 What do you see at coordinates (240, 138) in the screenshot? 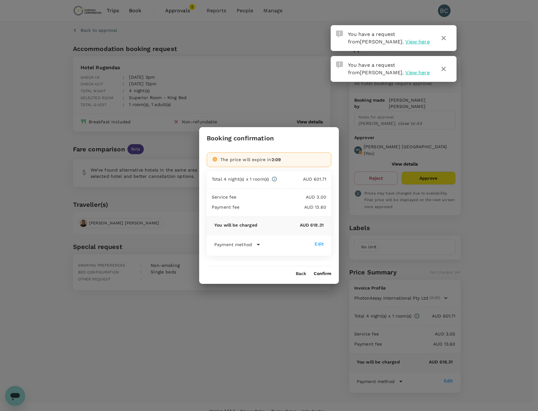
I see `h3: Booking confirmation` at bounding box center [240, 138].